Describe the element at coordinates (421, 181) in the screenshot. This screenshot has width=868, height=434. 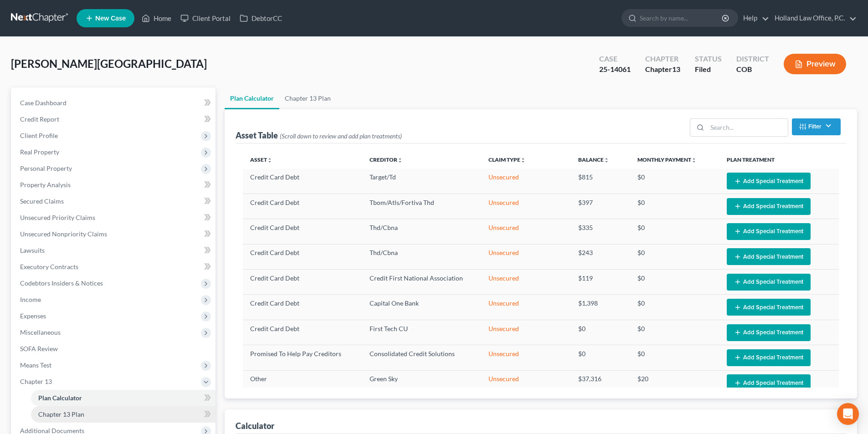
I see `td: Target/Td` at that location.